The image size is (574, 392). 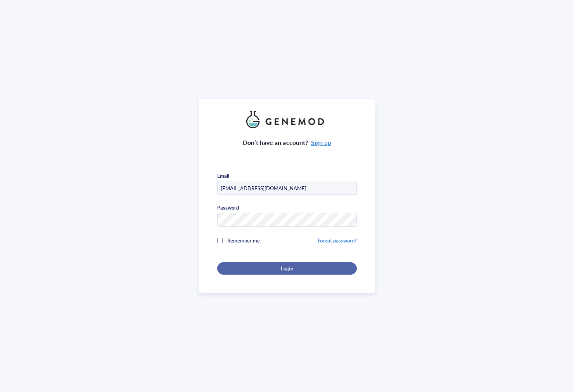 What do you see at coordinates (337, 240) in the screenshot?
I see `a: Forgot password?` at bounding box center [337, 240].